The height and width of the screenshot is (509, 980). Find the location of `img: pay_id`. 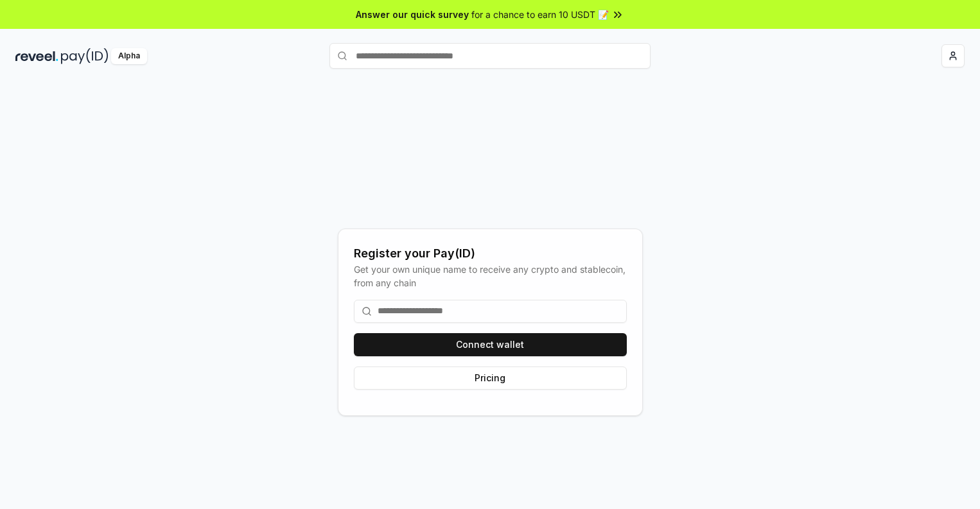

img: pay_id is located at coordinates (85, 56).